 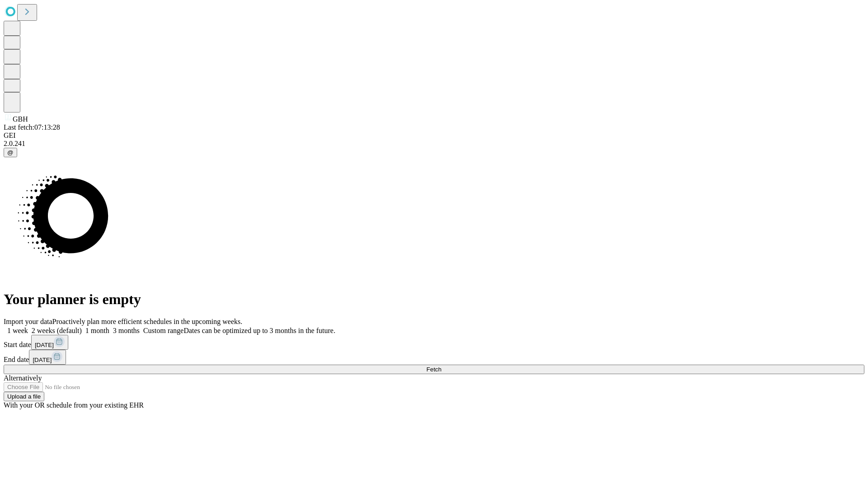 What do you see at coordinates (24, 396) in the screenshot?
I see `button: Upload a file` at bounding box center [24, 396].